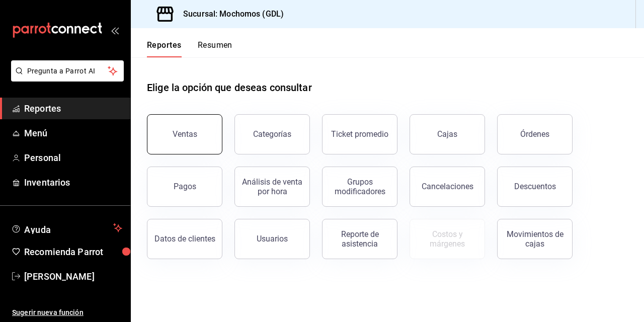  What do you see at coordinates (190, 49) in the screenshot?
I see `div: Pestañas de navegación` at bounding box center [190, 49].